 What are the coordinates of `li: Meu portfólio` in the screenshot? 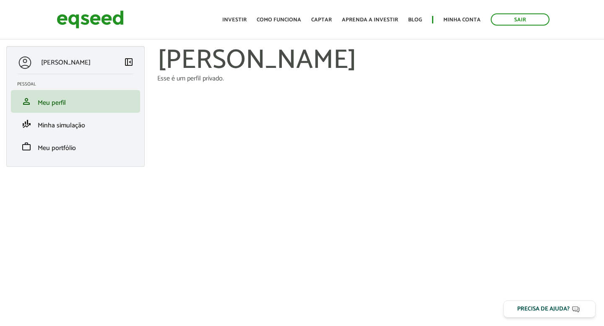 It's located at (75, 147).